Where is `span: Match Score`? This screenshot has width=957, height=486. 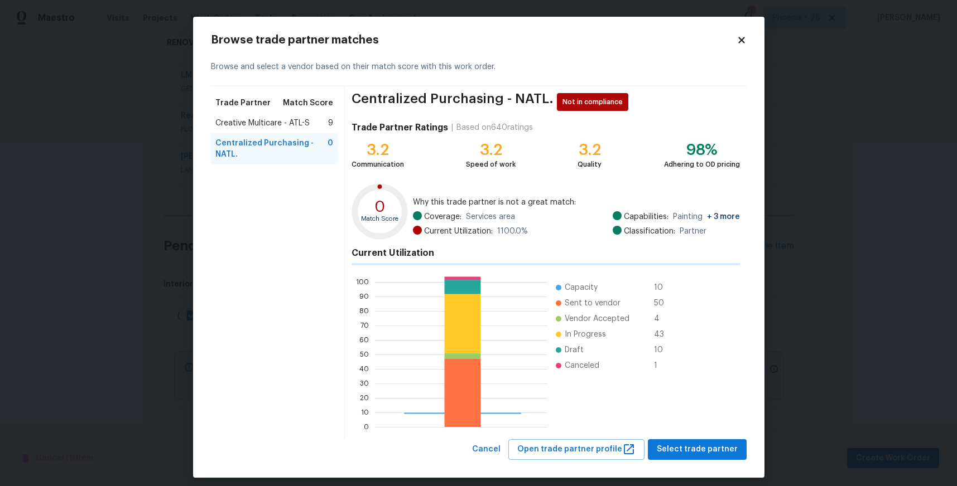
span: Match Score is located at coordinates (308, 103).